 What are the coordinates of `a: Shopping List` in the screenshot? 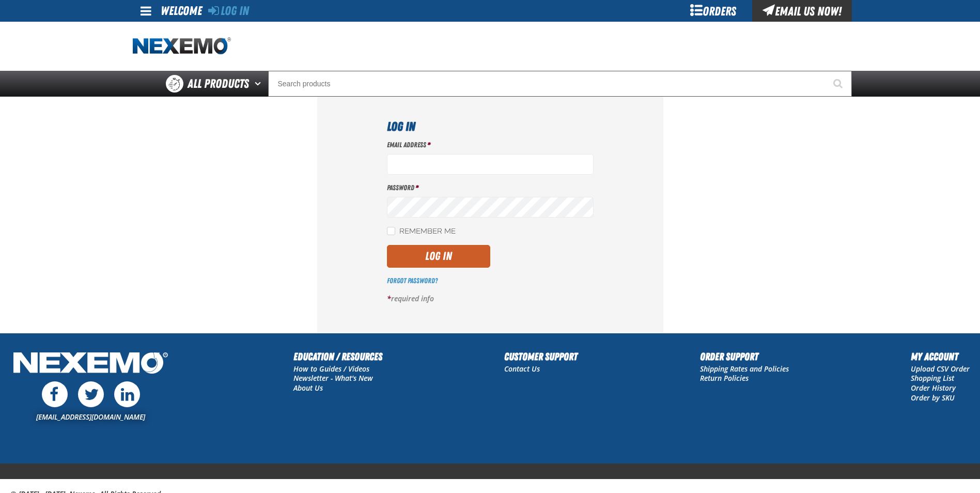 It's located at (932, 378).